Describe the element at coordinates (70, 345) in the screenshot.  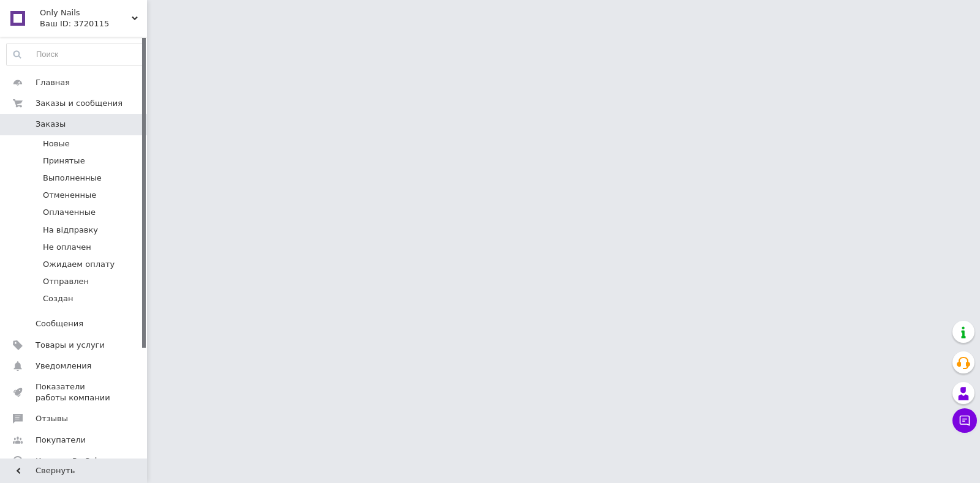
I see `span: Товары и услуги` at that location.